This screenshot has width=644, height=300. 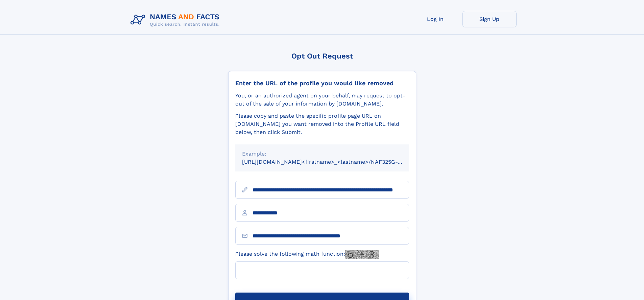 What do you see at coordinates (307, 254) in the screenshot?
I see `label: Please solve the following math function:` at bounding box center [307, 254].